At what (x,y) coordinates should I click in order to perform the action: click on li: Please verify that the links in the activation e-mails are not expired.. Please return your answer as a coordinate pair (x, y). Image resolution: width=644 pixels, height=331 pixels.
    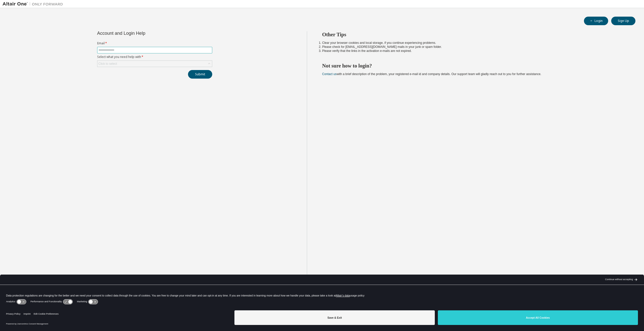
    Looking at the image, I should click on (474, 51).